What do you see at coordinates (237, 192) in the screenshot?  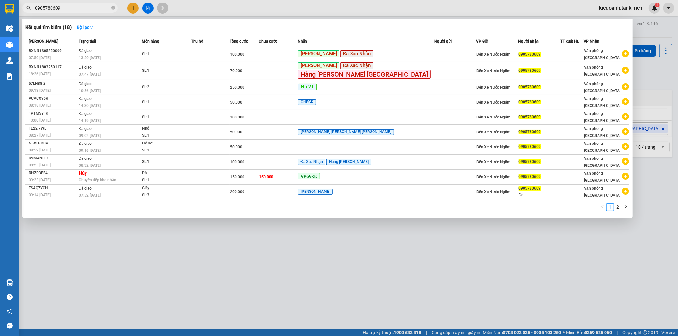 I see `span: 200.000` at bounding box center [237, 192].